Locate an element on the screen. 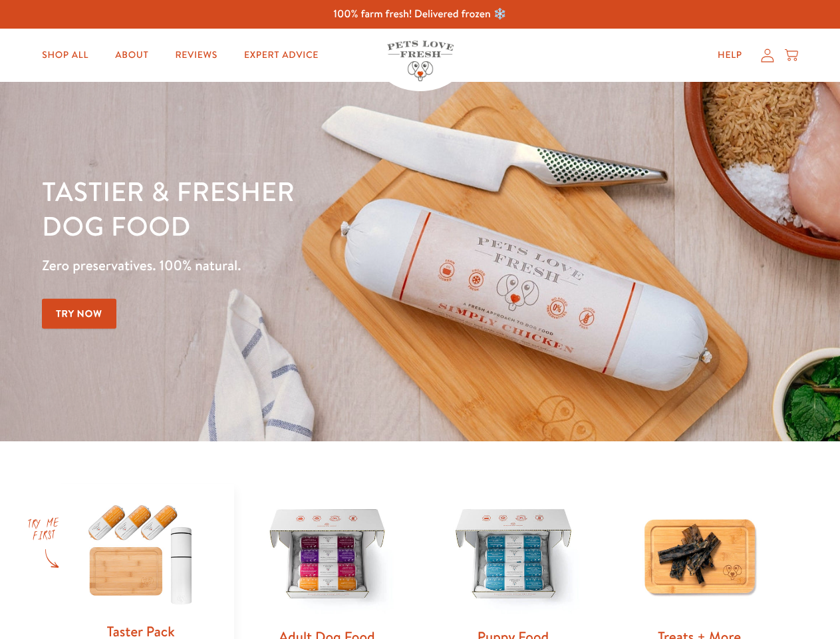 The height and width of the screenshot is (639, 840). a: Reviews is located at coordinates (196, 56).